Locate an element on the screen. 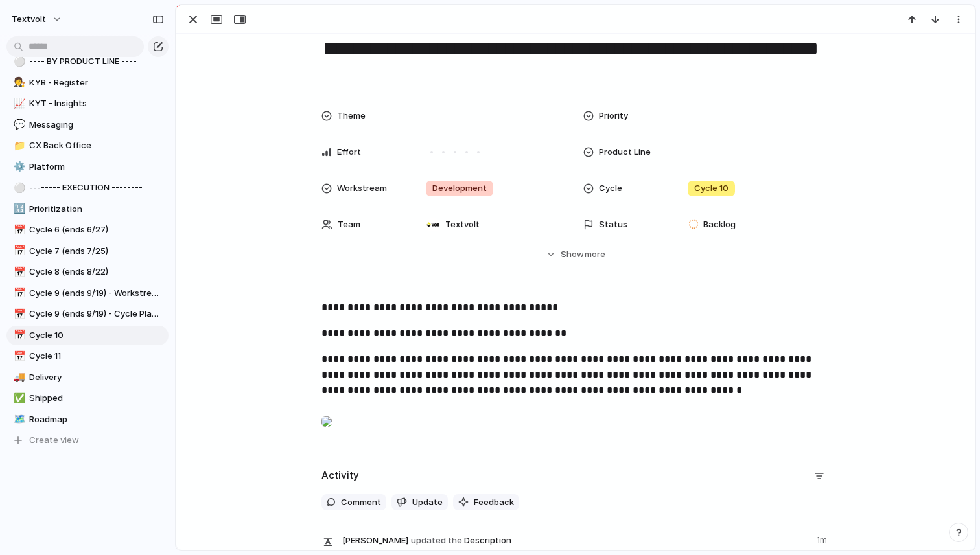 The width and height of the screenshot is (980, 555). span: updated the is located at coordinates (436, 541).